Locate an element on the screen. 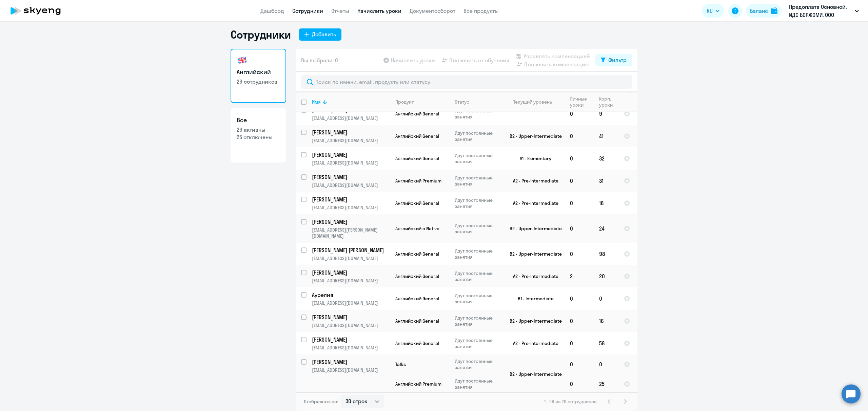 The height and width of the screenshot is (411, 868). button: Балансbalance is located at coordinates (764, 11).